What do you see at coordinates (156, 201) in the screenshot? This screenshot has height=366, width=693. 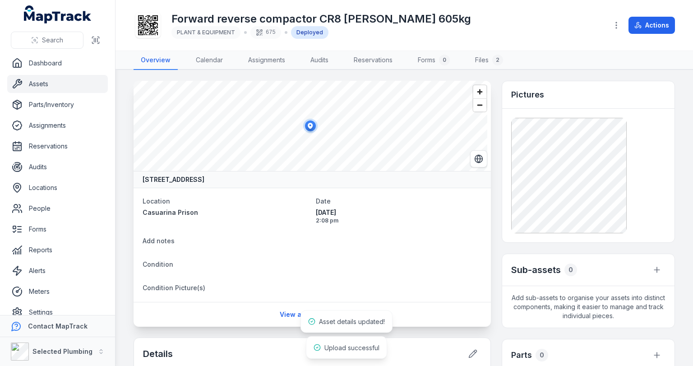 I see `span: Location` at bounding box center [156, 201].